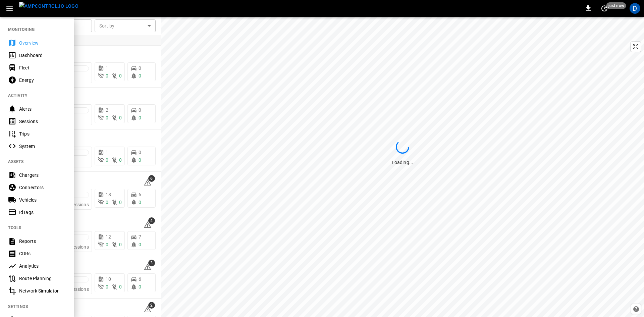  Describe the element at coordinates (42, 266) in the screenshot. I see `div: Analytics` at that location.